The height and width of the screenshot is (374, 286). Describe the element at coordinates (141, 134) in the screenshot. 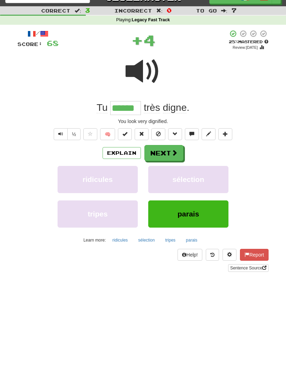

I see `button: Reset to 0% Mastered (alt+r)` at that location.